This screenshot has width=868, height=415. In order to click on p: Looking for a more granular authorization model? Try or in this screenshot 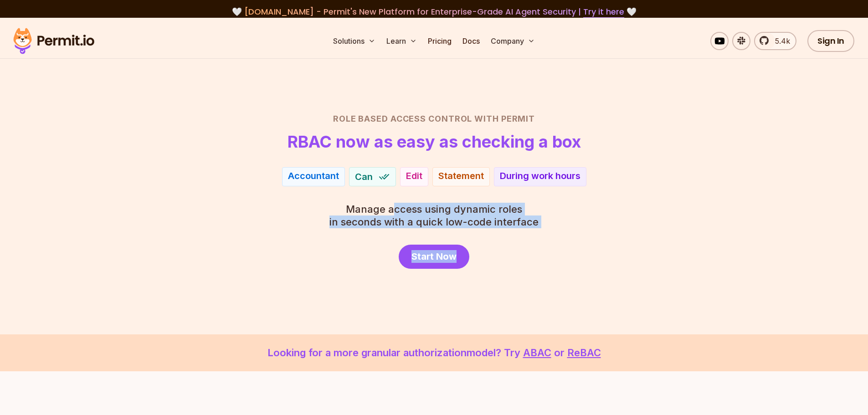, I will do `click(434, 353)`.